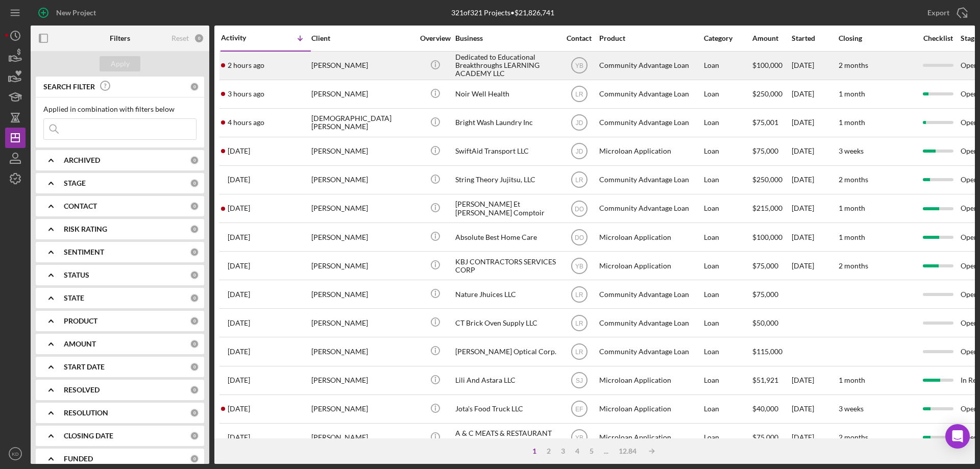 The width and height of the screenshot is (980, 469). Describe the element at coordinates (246, 122) in the screenshot. I see `time: 2025-08-26 15:45` at that location.